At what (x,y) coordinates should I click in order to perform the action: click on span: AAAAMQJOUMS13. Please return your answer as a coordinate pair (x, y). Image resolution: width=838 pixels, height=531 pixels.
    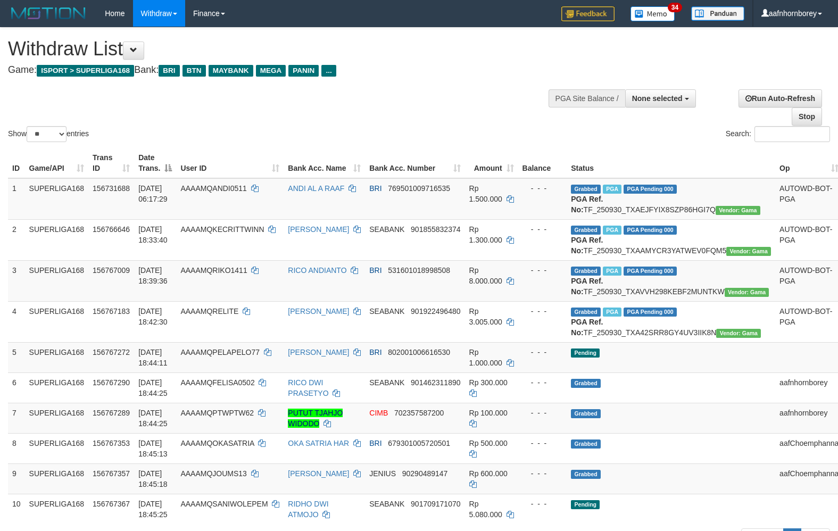
    Looking at the image, I should click on (213, 474).